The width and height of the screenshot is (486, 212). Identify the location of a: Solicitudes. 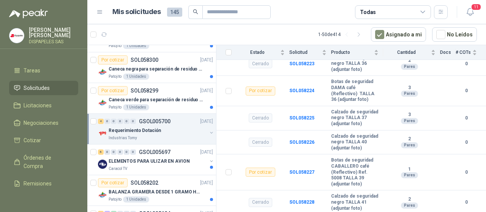
(44, 88).